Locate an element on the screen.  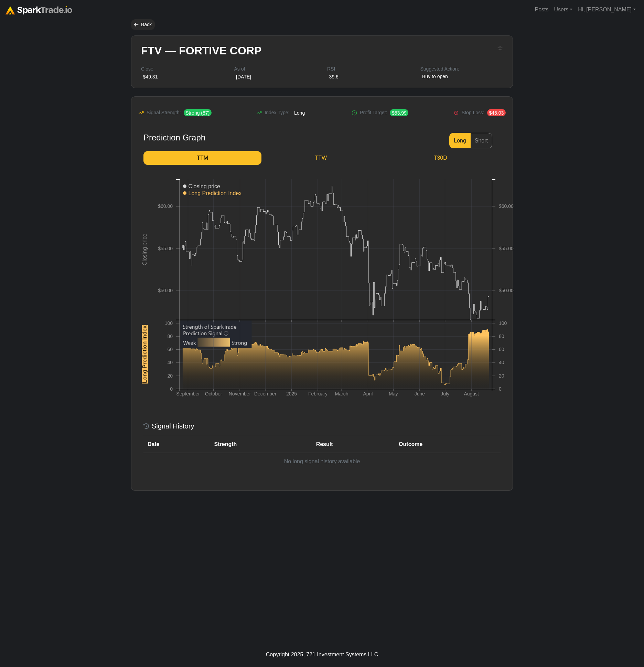
div: Close is located at coordinates (182, 68).